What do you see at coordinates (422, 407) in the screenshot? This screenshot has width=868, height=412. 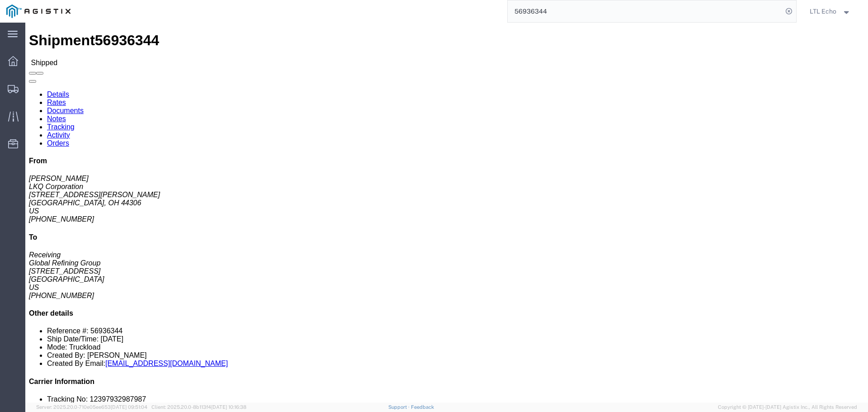 I see `a: Feedback` at bounding box center [422, 407].